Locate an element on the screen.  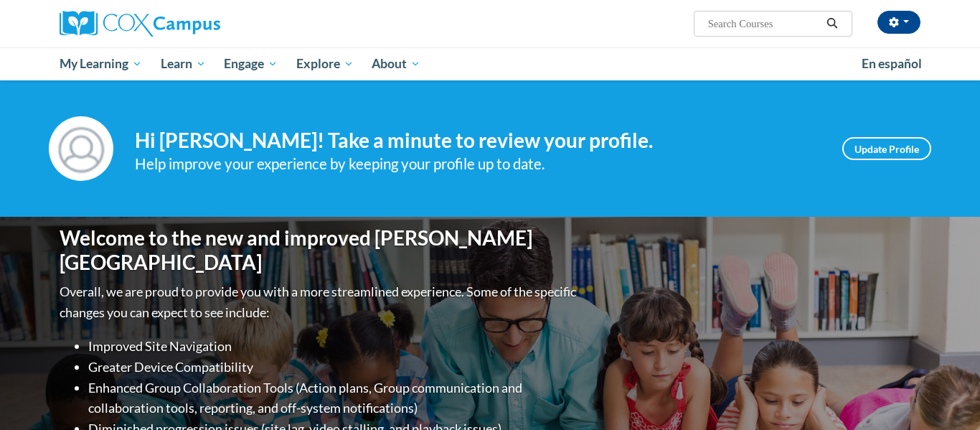
span: About is located at coordinates (396, 63).